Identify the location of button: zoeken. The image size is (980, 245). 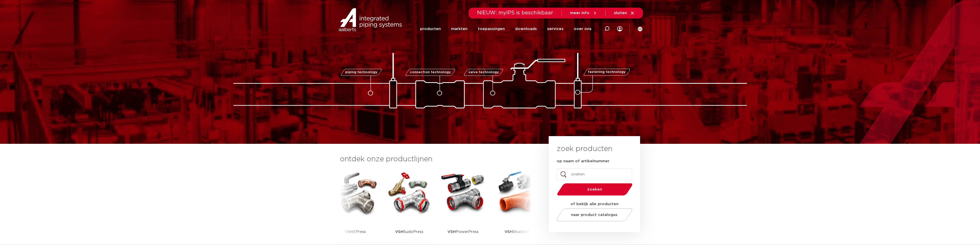
(595, 189).